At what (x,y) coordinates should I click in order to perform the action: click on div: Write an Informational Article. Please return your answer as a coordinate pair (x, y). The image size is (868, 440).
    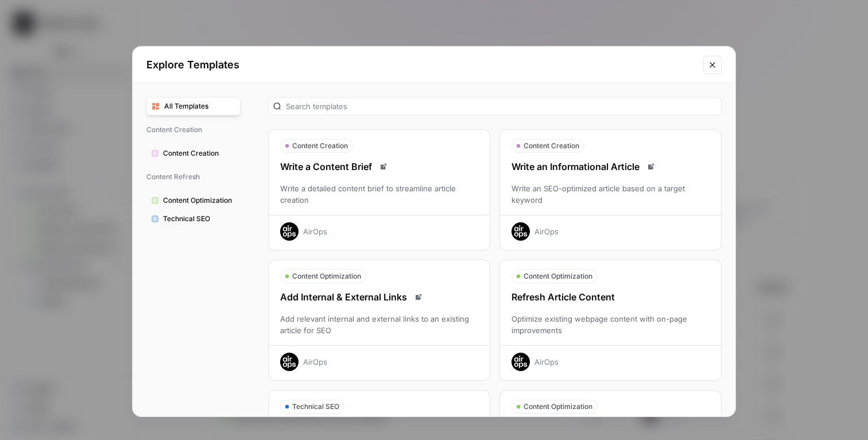
    Looking at the image, I should click on (610, 167).